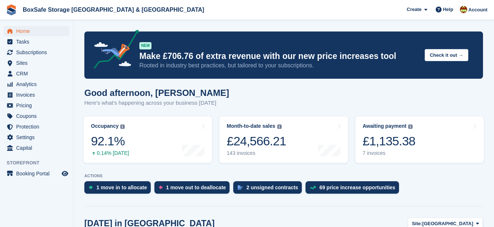  What do you see at coordinates (256, 153) in the screenshot?
I see `div: 143 invoices` at bounding box center [256, 153].